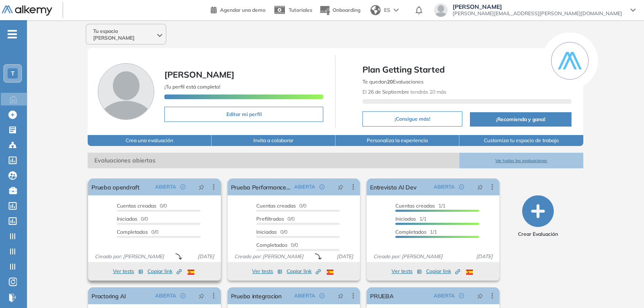  I want to click on a: Proctoring AI, so click(109, 296).